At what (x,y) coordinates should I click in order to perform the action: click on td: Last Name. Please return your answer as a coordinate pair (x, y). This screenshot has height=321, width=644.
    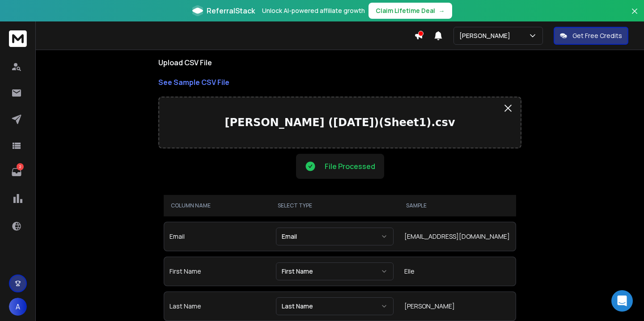
    Looking at the image, I should click on (217, 306).